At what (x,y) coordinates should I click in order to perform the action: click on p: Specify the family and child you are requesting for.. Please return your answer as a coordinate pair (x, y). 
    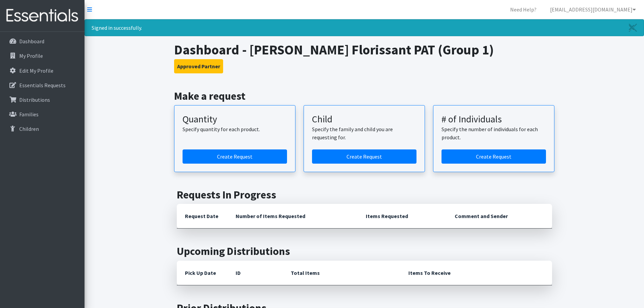
    Looking at the image, I should click on (364, 133).